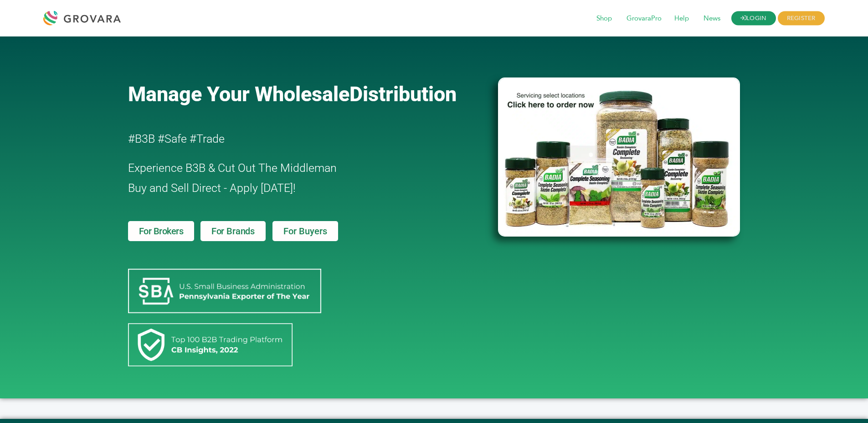 This screenshot has width=868, height=423. Describe the element at coordinates (682, 19) in the screenshot. I see `a: Help` at that location.